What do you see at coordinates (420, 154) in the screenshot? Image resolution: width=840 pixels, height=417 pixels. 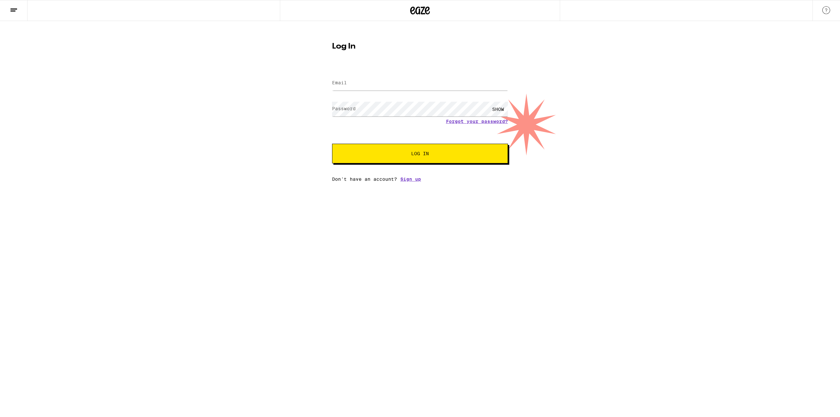 I see `button: Log In` at bounding box center [420, 154].